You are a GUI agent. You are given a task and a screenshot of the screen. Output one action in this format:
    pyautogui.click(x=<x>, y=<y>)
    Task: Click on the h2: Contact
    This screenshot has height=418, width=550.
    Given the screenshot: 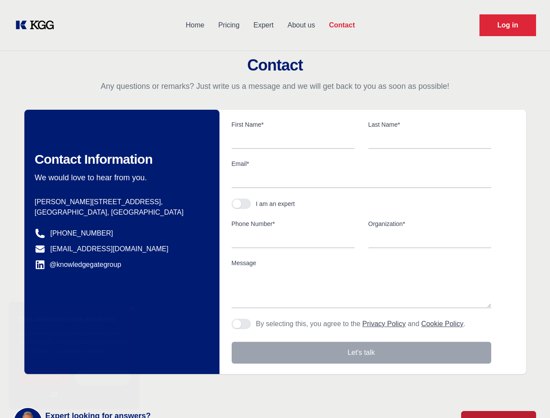 What is the action you would take?
    pyautogui.click(x=275, y=65)
    